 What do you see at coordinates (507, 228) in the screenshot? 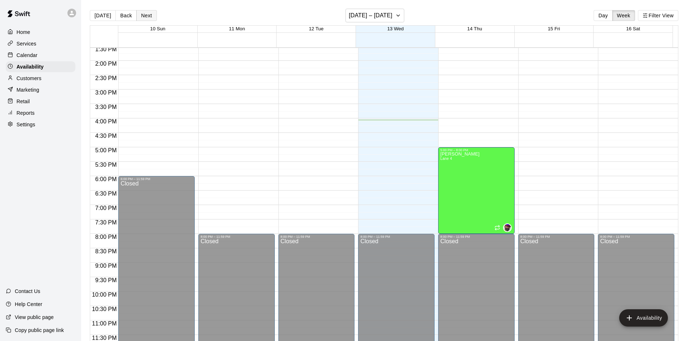
I see `img: Jobe Allen` at bounding box center [507, 228].